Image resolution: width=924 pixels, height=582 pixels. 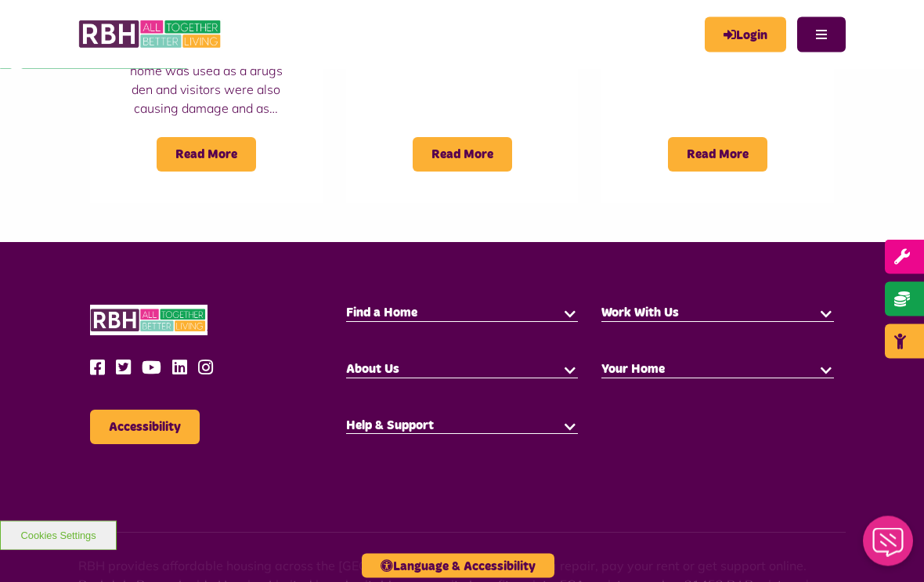 I want to click on span: Your Home, so click(x=632, y=369).